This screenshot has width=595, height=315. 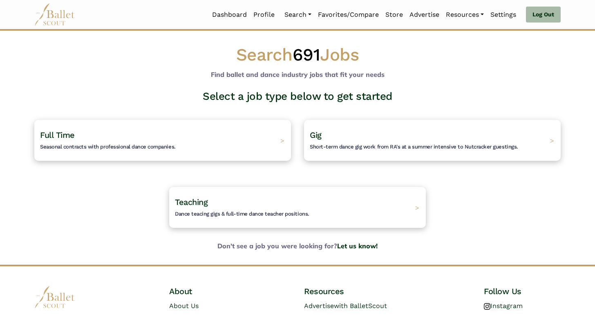 I want to click on a: Settings, so click(x=503, y=15).